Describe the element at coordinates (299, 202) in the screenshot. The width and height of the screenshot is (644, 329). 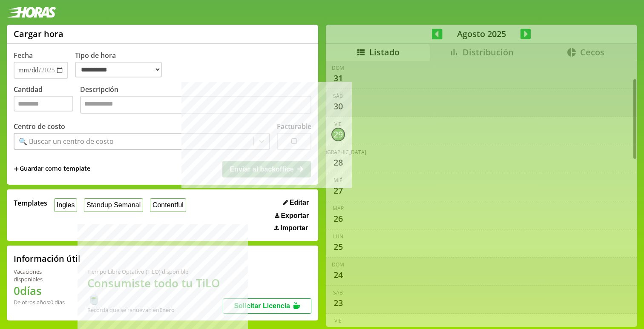
I see `span: Editar` at that location.